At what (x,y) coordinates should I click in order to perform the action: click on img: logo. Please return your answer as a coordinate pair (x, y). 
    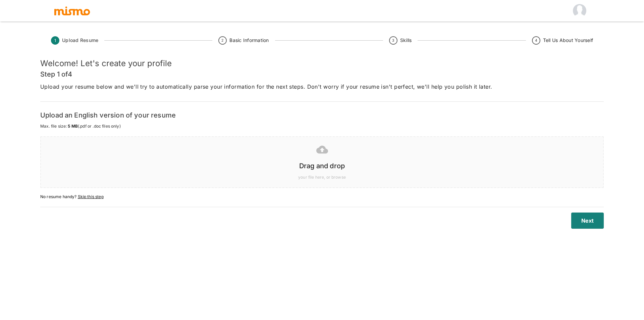
    Looking at the image, I should click on (72, 11).